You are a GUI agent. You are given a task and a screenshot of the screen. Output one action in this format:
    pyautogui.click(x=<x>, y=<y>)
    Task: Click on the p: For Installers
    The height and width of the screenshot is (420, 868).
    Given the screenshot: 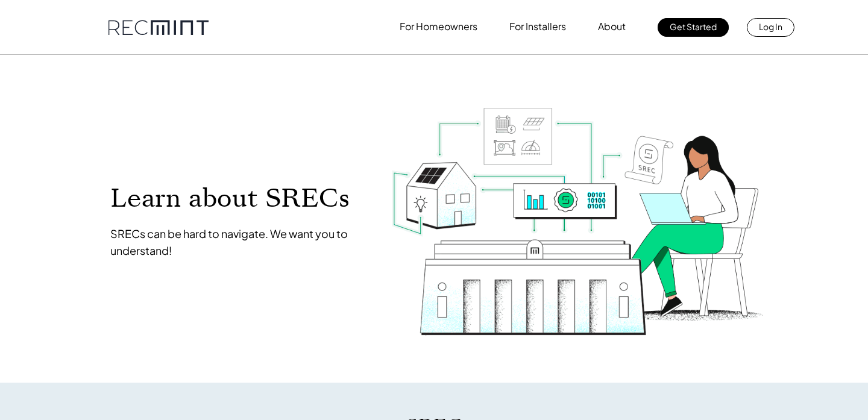 What is the action you would take?
    pyautogui.click(x=538, y=26)
    